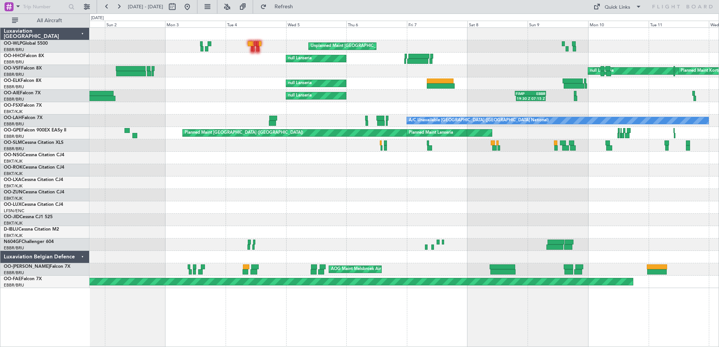 The width and height of the screenshot is (719, 347). I want to click on span: OO-ZUN, so click(13, 192).